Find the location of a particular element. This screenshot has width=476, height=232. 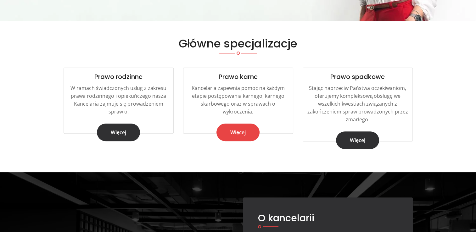

h4: Prawo karne is located at coordinates (238, 74).